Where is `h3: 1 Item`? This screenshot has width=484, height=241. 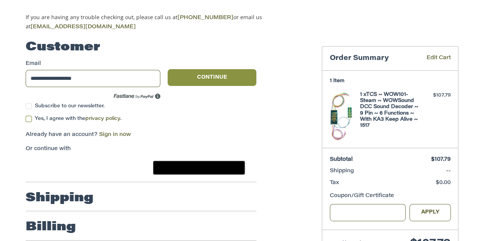
h3: 1 Item is located at coordinates (390, 81).